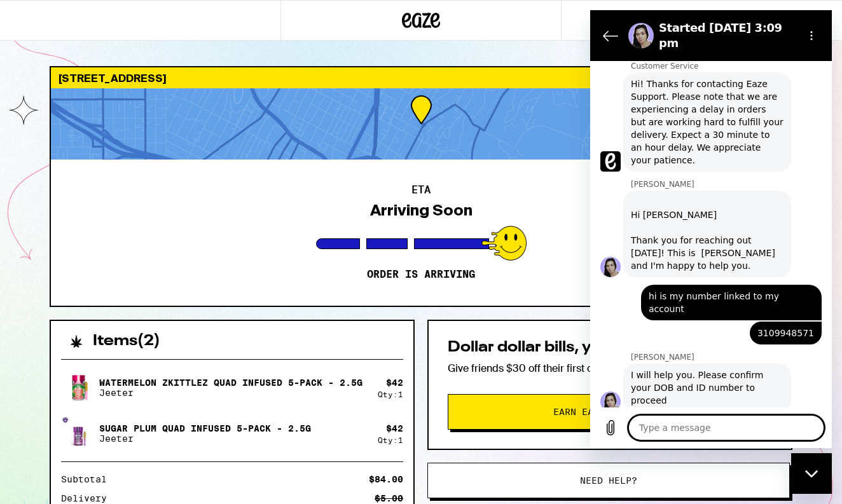 The width and height of the screenshot is (842, 504). What do you see at coordinates (421, 210) in the screenshot?
I see `div: Arriving Soon` at bounding box center [421, 210].